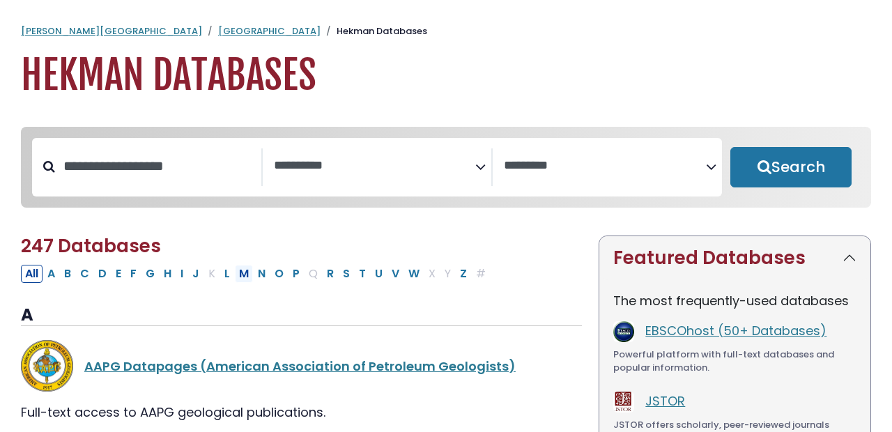 The height and width of the screenshot is (432, 892). Describe the element at coordinates (665, 401) in the screenshot. I see `a: JSTOR` at that location.